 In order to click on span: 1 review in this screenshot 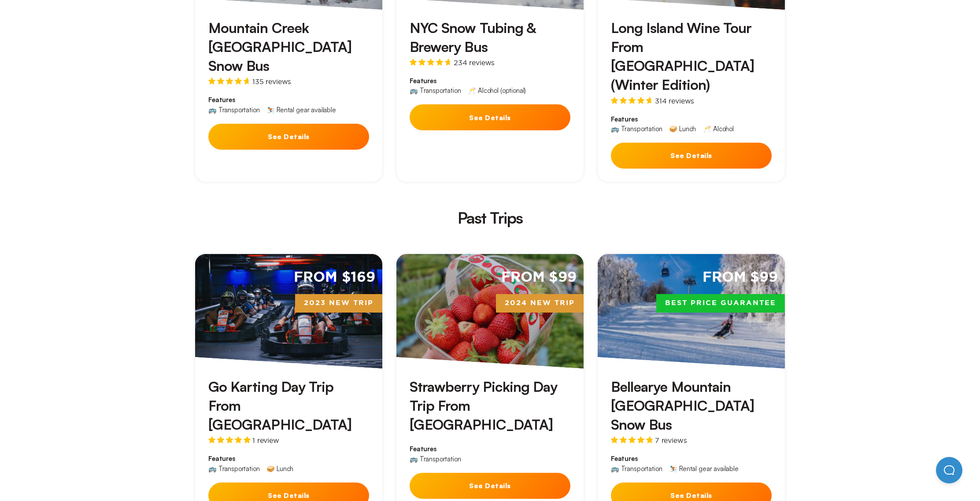, I will do `click(265, 440)`.